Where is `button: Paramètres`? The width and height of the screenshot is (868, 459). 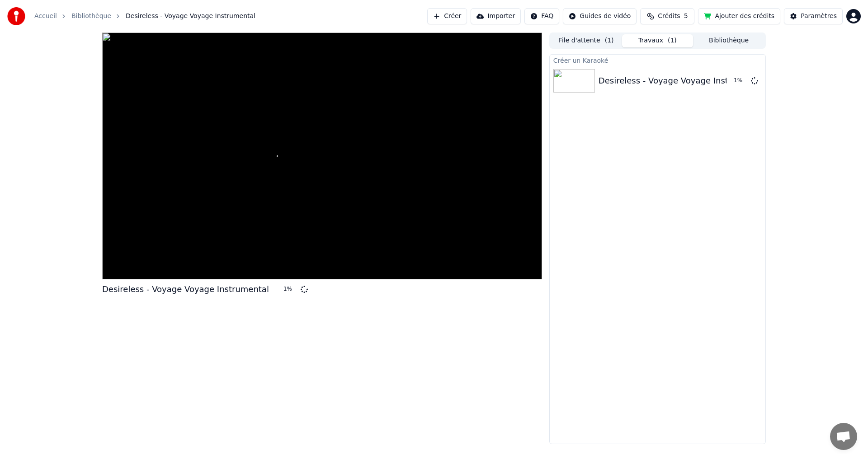 button: Paramètres is located at coordinates (813, 16).